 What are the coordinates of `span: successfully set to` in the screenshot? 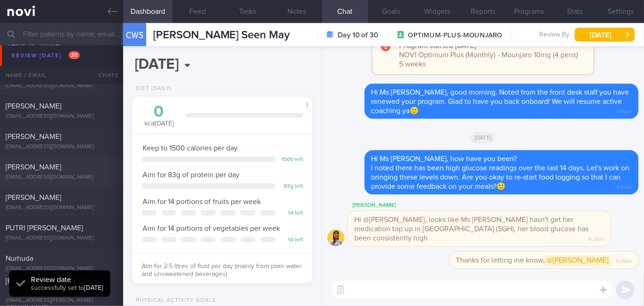 It's located at (67, 288).